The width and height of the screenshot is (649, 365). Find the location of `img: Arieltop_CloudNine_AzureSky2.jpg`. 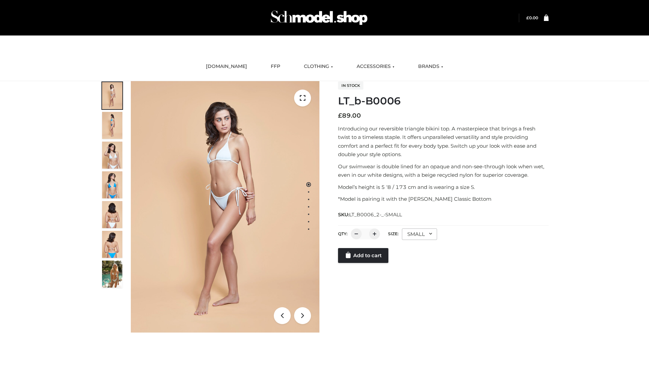

img: Arieltop_CloudNine_AzureSky2.jpg is located at coordinates (112, 274).